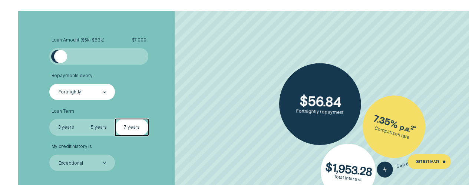 This screenshot has width=469, height=185. Describe the element at coordinates (71, 76) in the screenshot. I see `span: Repayments every` at that location.